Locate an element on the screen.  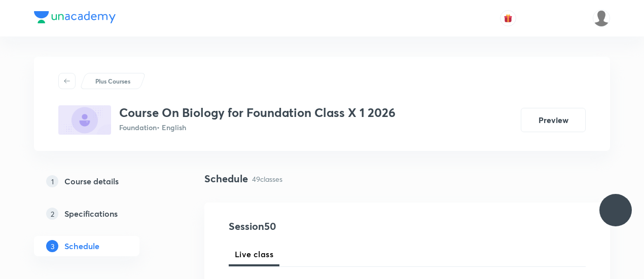
span: Live class is located at coordinates (254, 254).